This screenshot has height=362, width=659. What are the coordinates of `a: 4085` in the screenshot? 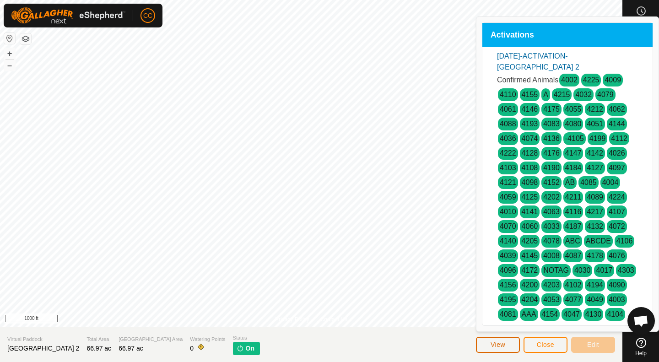 It's located at (588, 182).